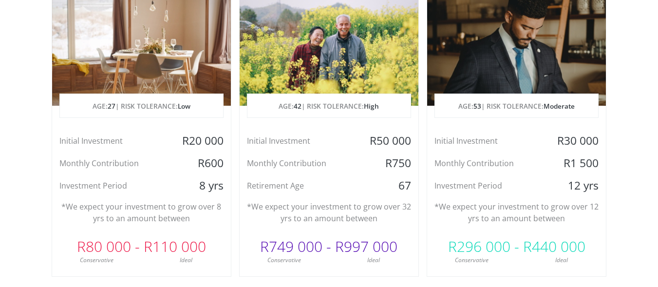 This screenshot has height=287, width=658. I want to click on div: R80 000 - R110 000, so click(141, 246).